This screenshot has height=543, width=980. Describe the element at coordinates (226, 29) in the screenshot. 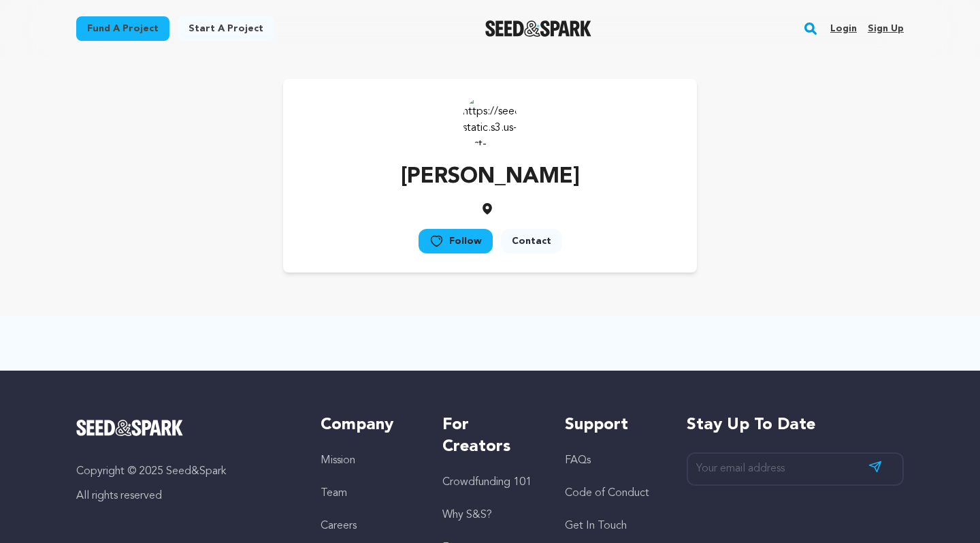

I see `a: Start a project` at that location.